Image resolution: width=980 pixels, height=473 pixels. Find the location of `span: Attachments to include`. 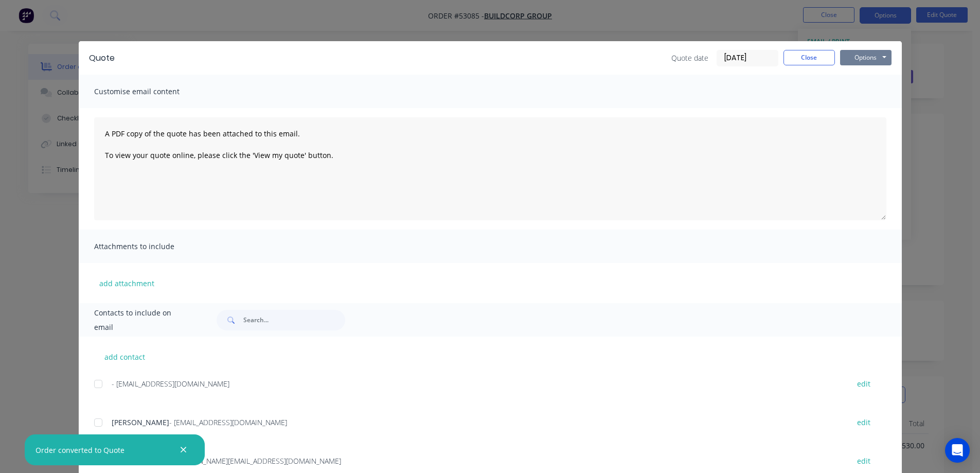

span: Attachments to include is located at coordinates (151, 247).